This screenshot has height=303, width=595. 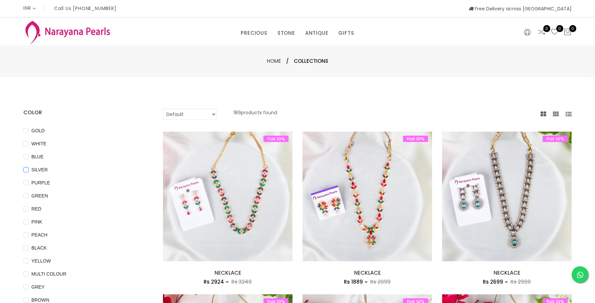 I want to click on span: WHITE, so click(x=39, y=144).